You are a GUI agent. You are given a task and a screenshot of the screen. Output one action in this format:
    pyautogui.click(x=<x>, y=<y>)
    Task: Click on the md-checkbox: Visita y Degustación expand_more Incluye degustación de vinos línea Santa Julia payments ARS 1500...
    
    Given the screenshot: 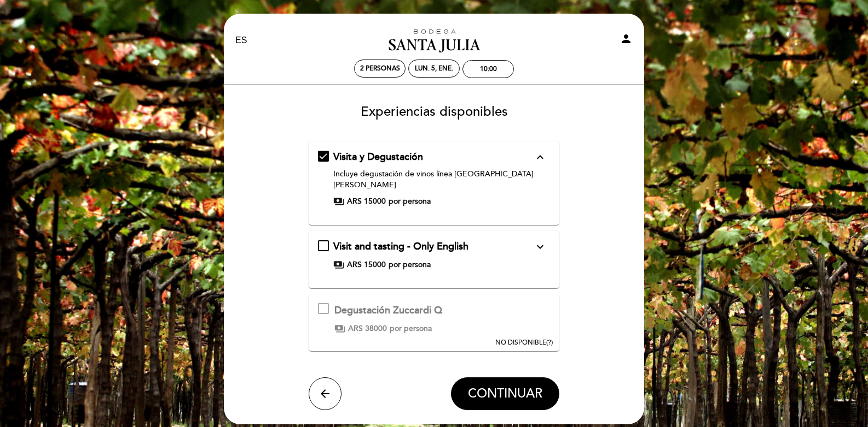 What is the action you would take?
    pyautogui.click(x=434, y=179)
    